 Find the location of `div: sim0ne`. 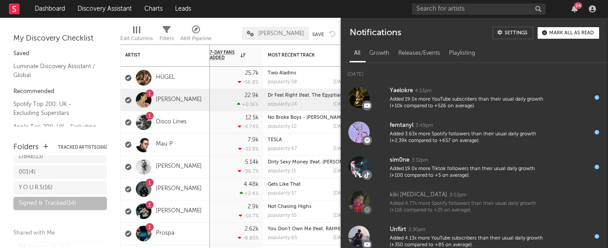

div: sim0ne is located at coordinates (400, 160).